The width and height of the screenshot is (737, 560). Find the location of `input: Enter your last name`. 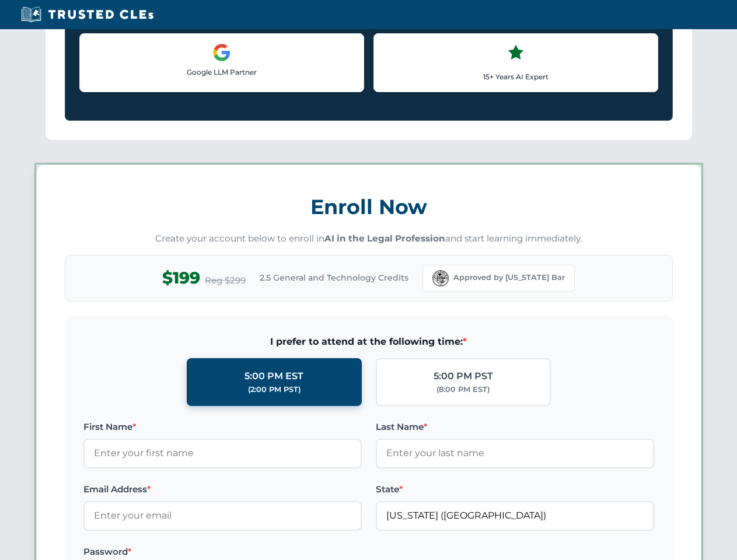

input: Enter your last name is located at coordinates (515, 453).